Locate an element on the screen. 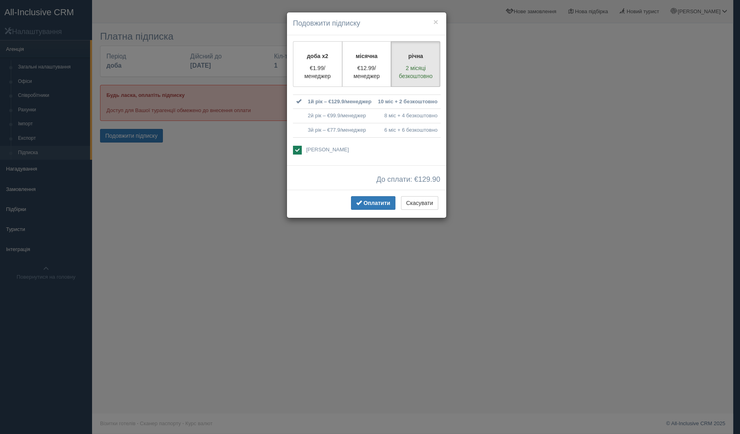 Image resolution: width=740 pixels, height=434 pixels. td: 1й рік – €129.9/менеджер is located at coordinates (339, 102).